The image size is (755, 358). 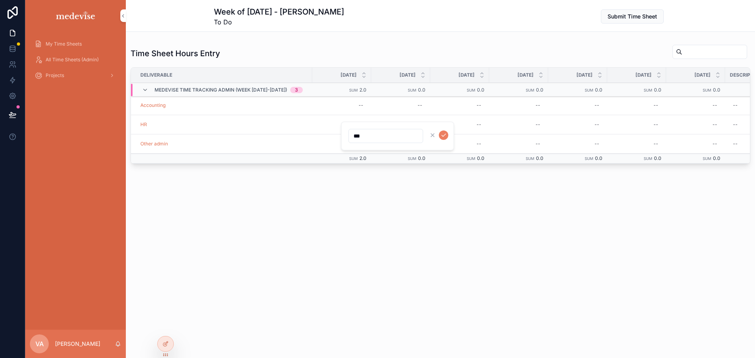 I want to click on span: HR, so click(x=144, y=125).